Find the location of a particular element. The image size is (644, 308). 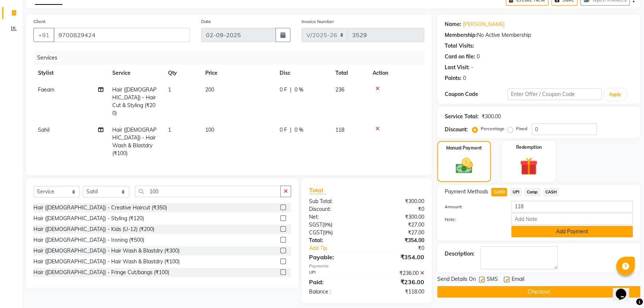

span: Sahil is located at coordinates (44, 130).